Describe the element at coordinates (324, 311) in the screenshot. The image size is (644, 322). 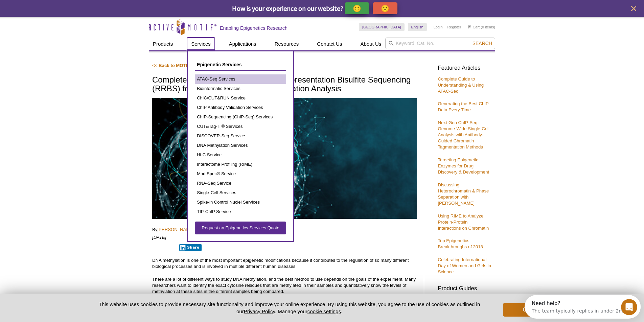
I see `button: cookie settings` at that location.